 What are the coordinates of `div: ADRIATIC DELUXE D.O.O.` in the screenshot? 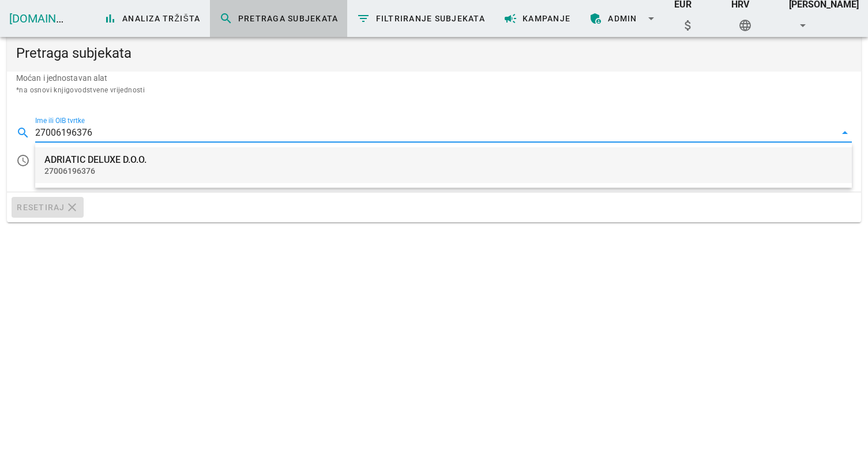 It's located at (444, 159).